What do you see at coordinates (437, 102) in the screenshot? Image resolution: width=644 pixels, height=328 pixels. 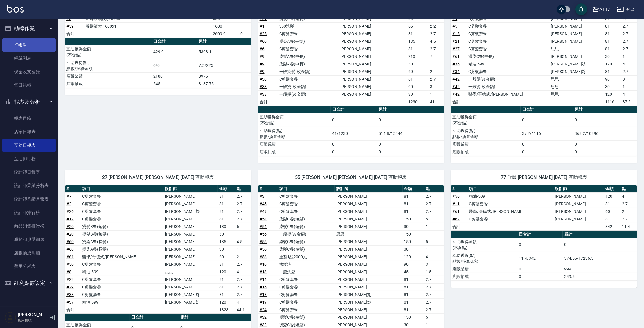 I see `td: 41` at bounding box center [437, 102].